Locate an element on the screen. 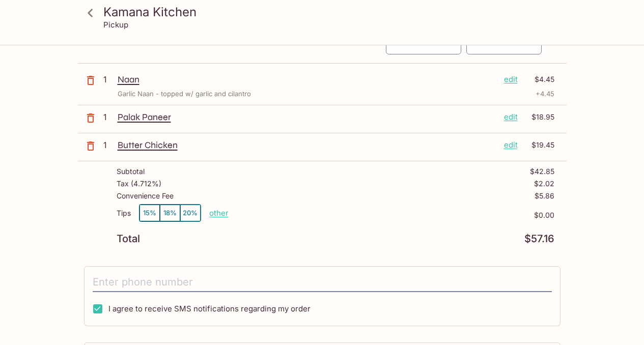 The image size is (644, 345). p: $42.85 is located at coordinates (542, 171).